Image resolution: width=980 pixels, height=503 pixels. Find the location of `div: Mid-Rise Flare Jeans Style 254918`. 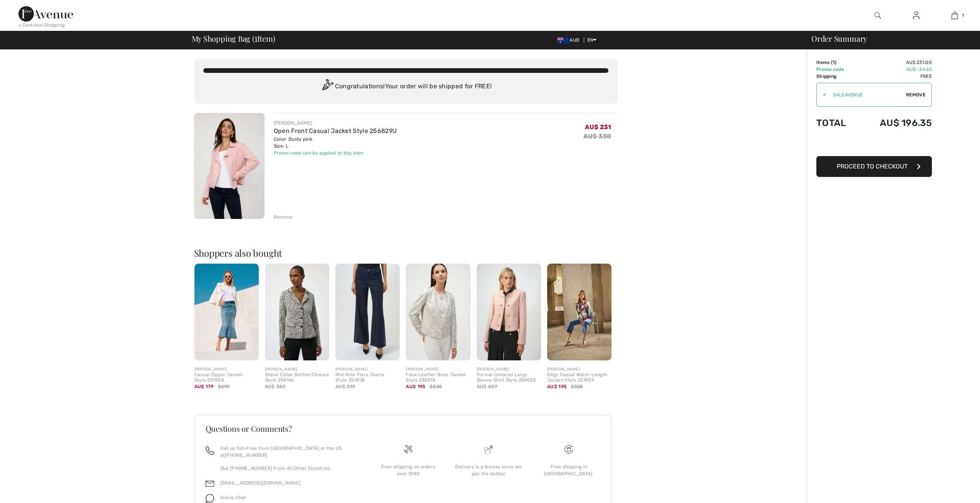

div: Mid-Rise Flare Jeans Style 254918 is located at coordinates (368, 378).